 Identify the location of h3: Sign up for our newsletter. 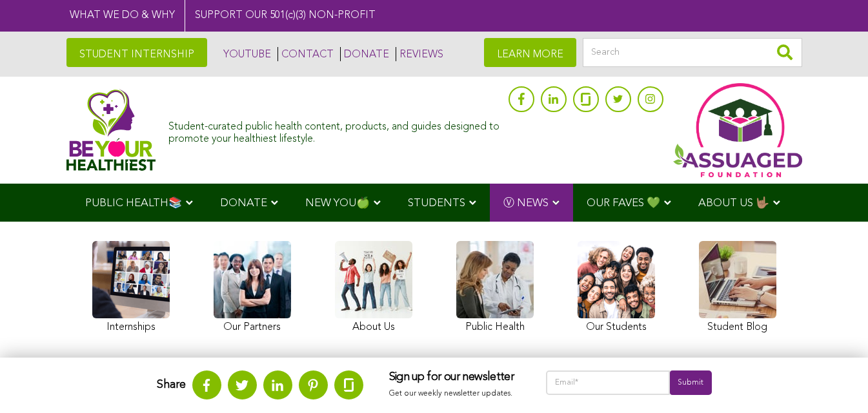
(454, 378).